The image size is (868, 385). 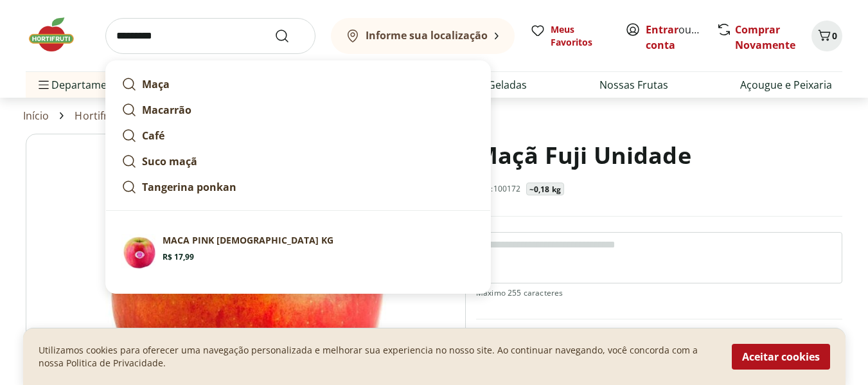 I want to click on button: Submit Search, so click(x=290, y=36).